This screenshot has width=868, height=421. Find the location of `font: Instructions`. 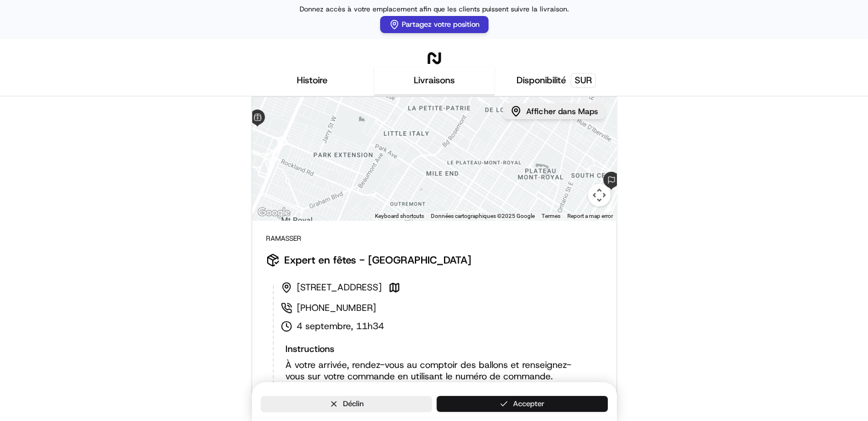

font: Instructions is located at coordinates (310, 348).